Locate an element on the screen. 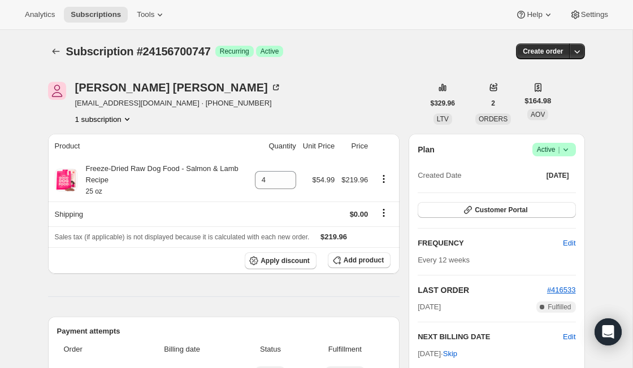  img: product img is located at coordinates (66, 180).